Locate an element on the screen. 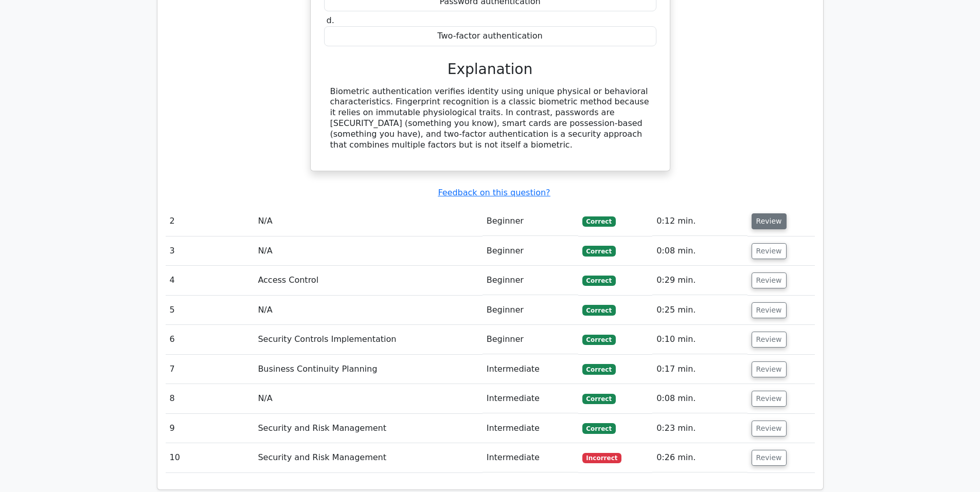 This screenshot has width=980, height=492. span: Incorrect is located at coordinates (602, 458).